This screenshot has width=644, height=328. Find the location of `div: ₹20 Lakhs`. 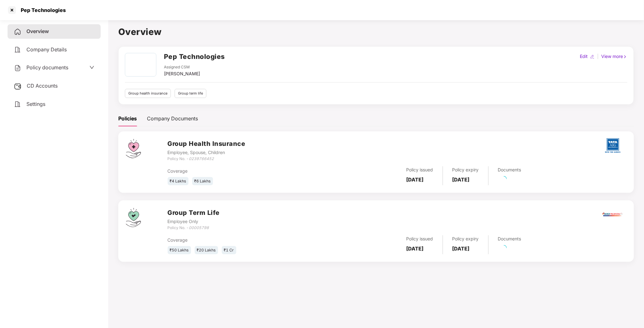

div: ₹20 Lakhs is located at coordinates (207, 250).